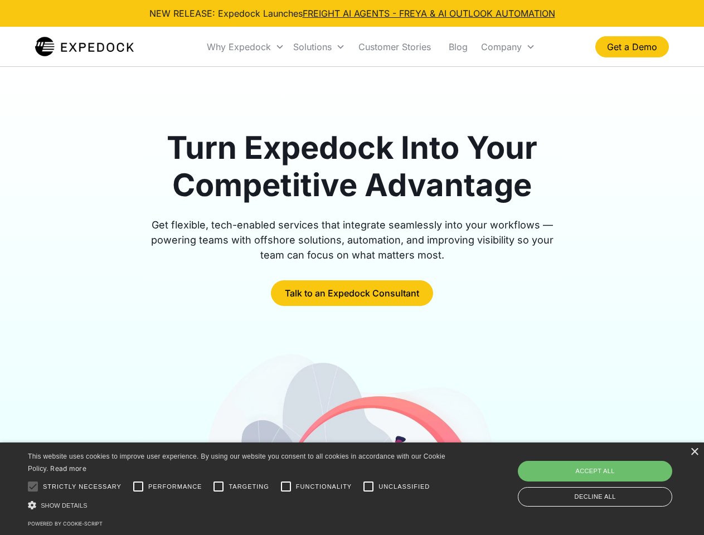 The width and height of the screenshot is (704, 535). What do you see at coordinates (353, 13) in the screenshot?
I see `div: NEW RELEASE: Expedock Launches` at bounding box center [353, 13].